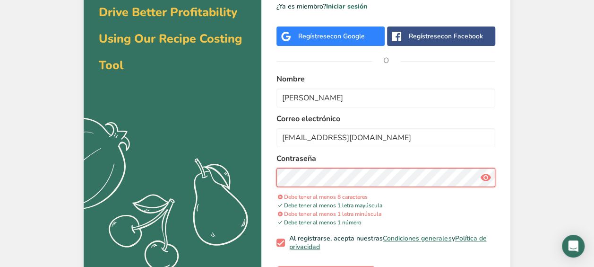 This screenshot has height=267, width=594. I want to click on label: Contraseña, so click(386, 158).